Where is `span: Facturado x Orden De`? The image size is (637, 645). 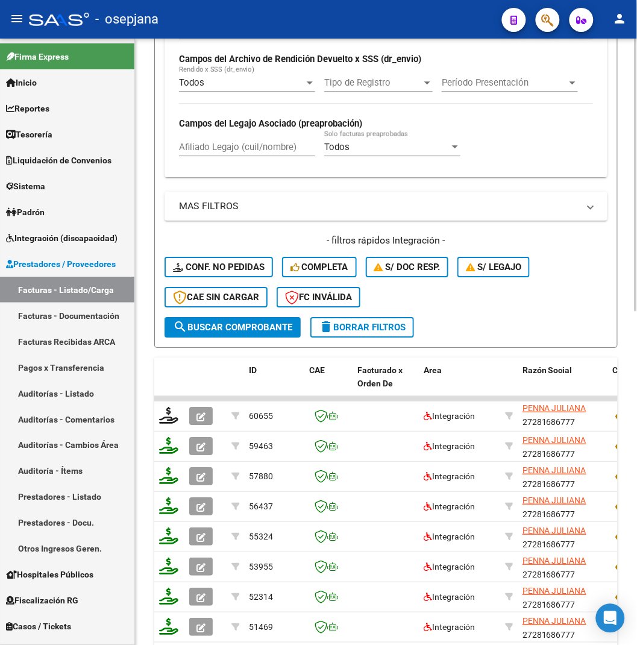
span: Facturado x Orden De is located at coordinates (380, 377).